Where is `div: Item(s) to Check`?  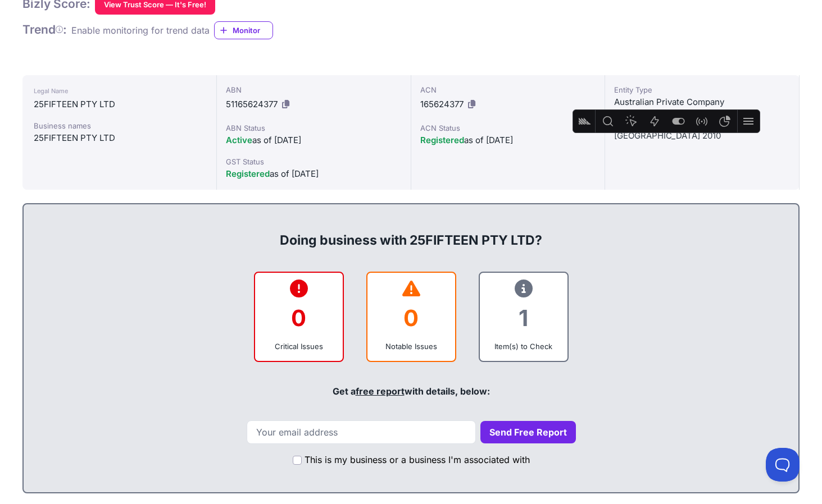 div: Item(s) to Check is located at coordinates (524, 346).